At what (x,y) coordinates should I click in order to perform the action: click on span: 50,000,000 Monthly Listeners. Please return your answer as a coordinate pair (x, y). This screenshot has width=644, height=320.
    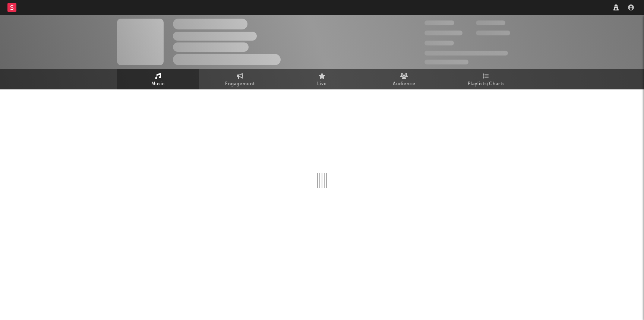
    Looking at the image, I should click on (466, 53).